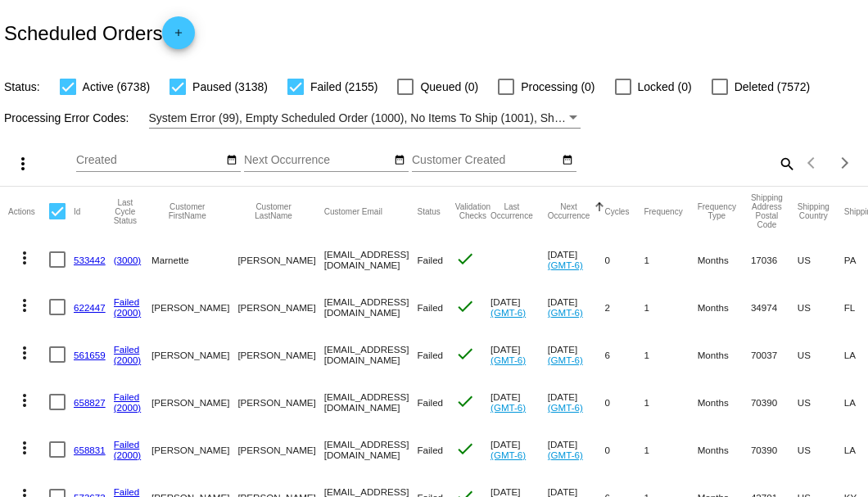 This screenshot has height=497, width=868. I want to click on input: Next Occurrence, so click(318, 161).